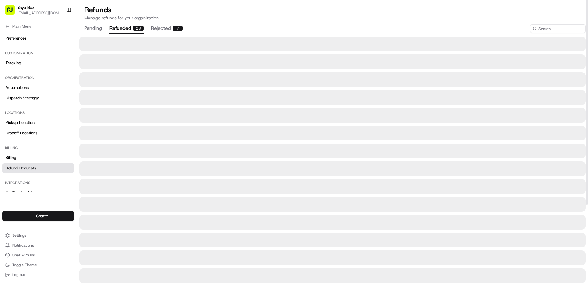 The height and width of the screenshot is (284, 588). What do you see at coordinates (38, 78) in the screenshot?
I see `div: Orchestration` at bounding box center [38, 78].